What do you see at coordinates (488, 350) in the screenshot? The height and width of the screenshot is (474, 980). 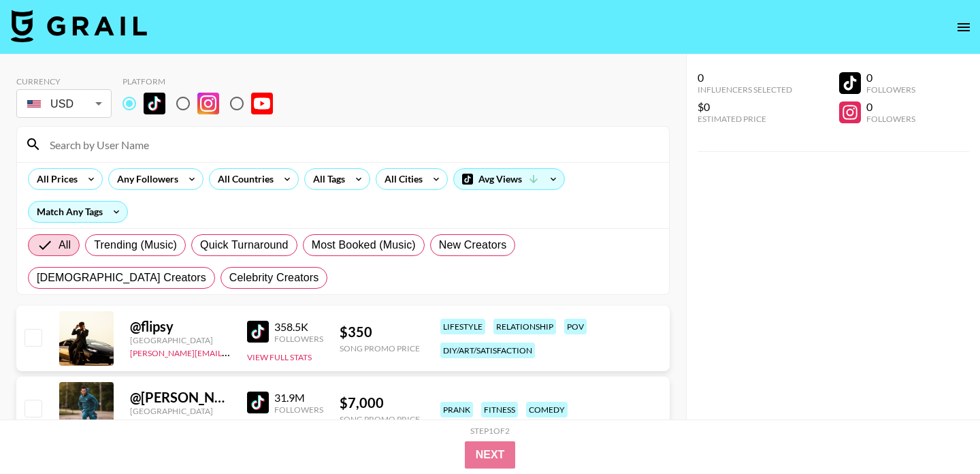 I see `div: diy/art/satisfaction` at bounding box center [488, 350].